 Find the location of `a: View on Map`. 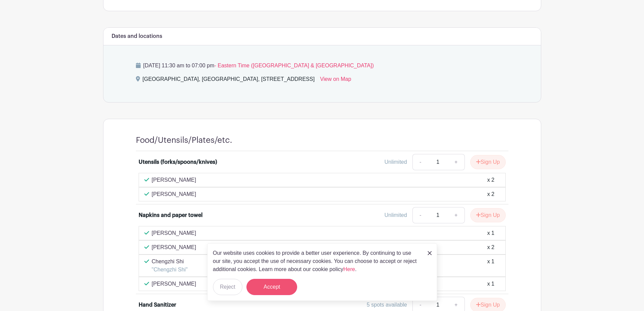

a: View on Map is located at coordinates (336, 81).